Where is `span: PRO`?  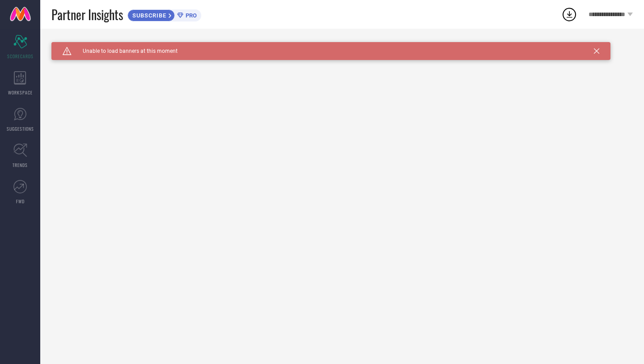
span: PRO is located at coordinates (190, 15).